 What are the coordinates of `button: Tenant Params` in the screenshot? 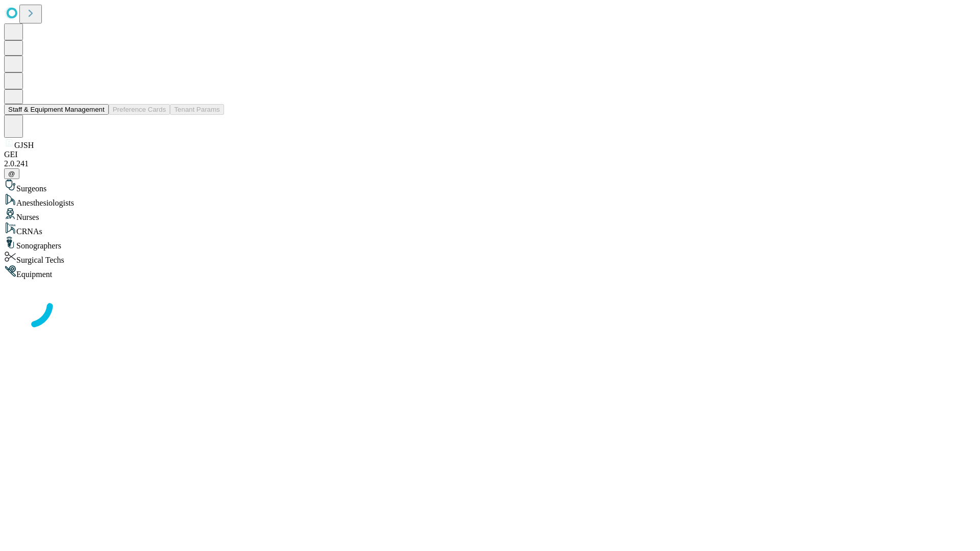 It's located at (197, 110).